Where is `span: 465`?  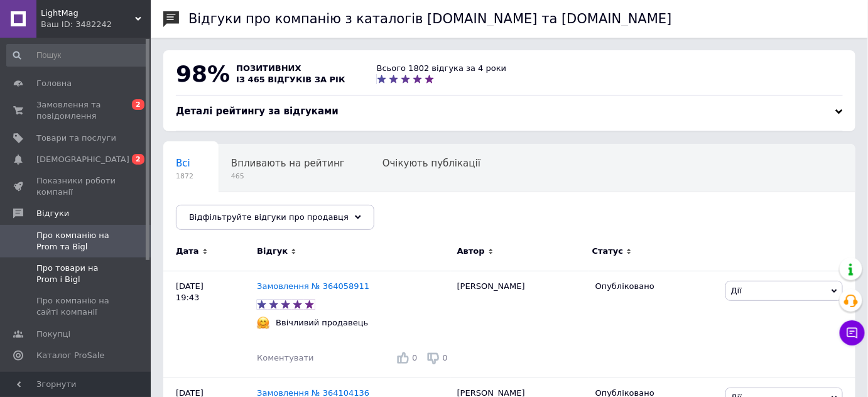 span: 465 is located at coordinates (287, 176).